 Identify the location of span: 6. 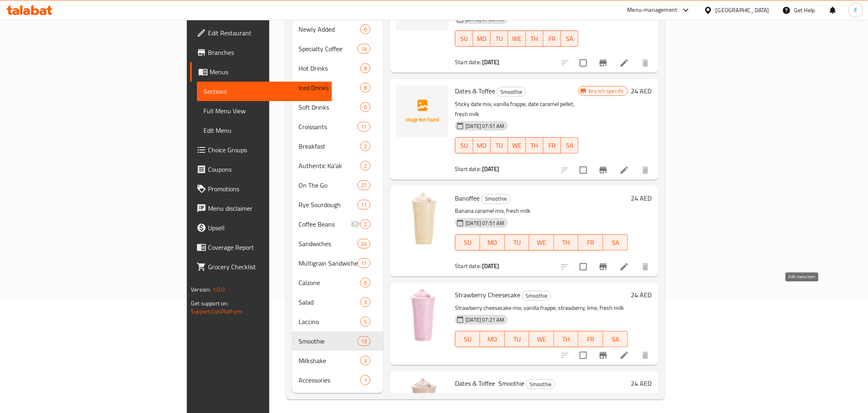
(365, 283).